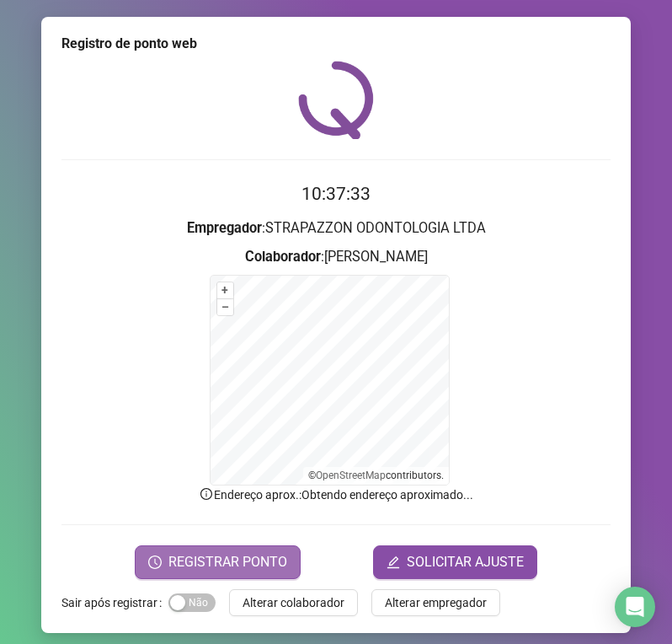 This screenshot has height=644, width=672. What do you see at coordinates (155, 562) in the screenshot?
I see `span: clock-circle` at bounding box center [155, 562].